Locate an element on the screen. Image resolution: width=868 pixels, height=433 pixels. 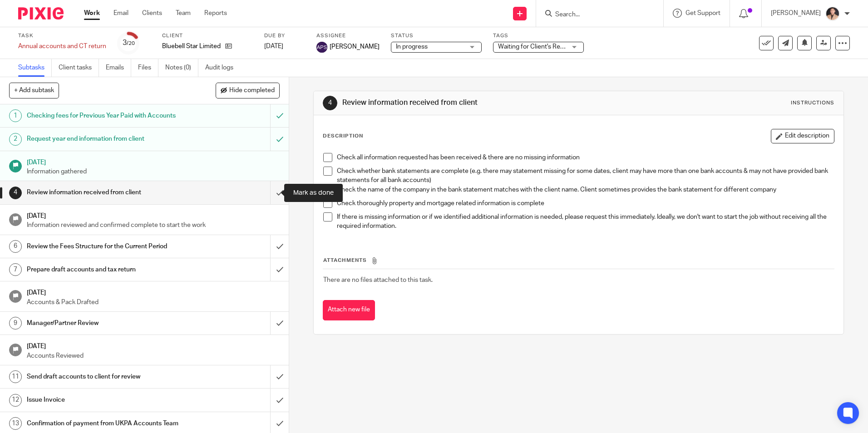
p: If there is missing information or if we identified additional information is needed, please requ... is located at coordinates (585, 222).